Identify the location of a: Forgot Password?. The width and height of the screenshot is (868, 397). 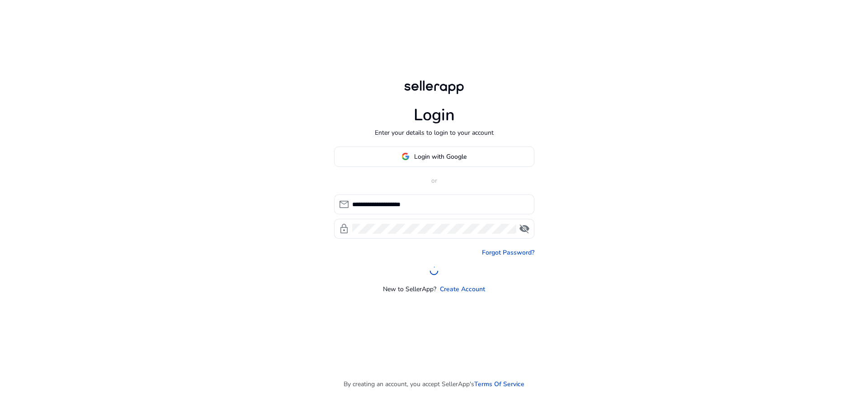
(508, 252).